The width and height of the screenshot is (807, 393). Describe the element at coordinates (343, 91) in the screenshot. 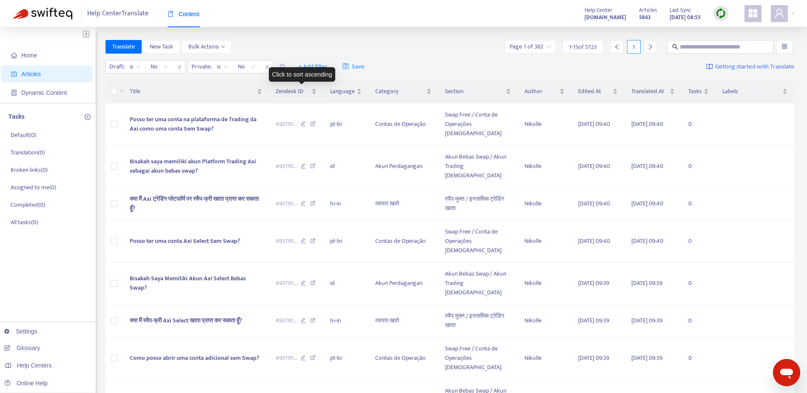

I see `span: Language` at that location.